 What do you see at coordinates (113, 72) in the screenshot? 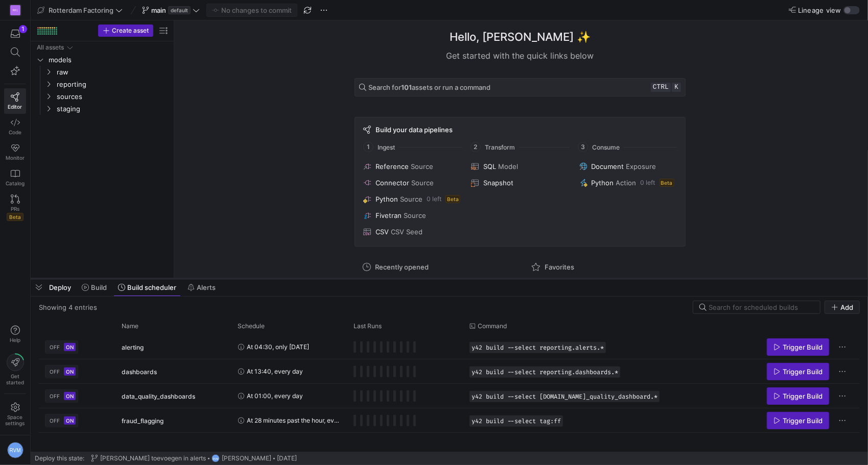
I see `span: raw` at bounding box center [113, 72].